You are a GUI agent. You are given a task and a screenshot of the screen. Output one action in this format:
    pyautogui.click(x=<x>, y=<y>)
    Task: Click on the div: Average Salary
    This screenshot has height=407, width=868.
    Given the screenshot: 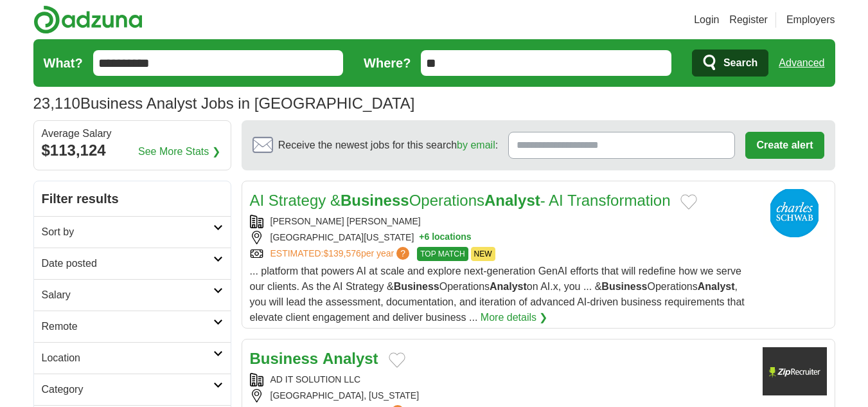 What is the action you would take?
    pyautogui.click(x=132, y=134)
    